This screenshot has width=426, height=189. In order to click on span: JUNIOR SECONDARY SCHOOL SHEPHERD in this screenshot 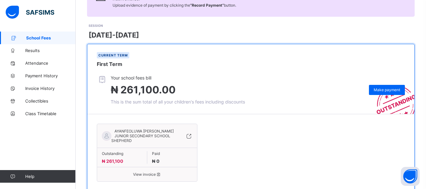, I will do `click(140, 138)`.